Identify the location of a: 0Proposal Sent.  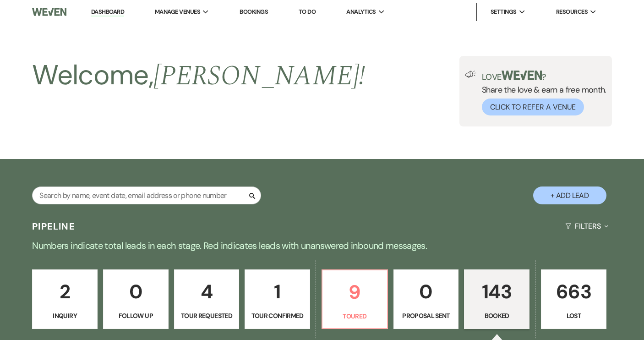
(426, 299).